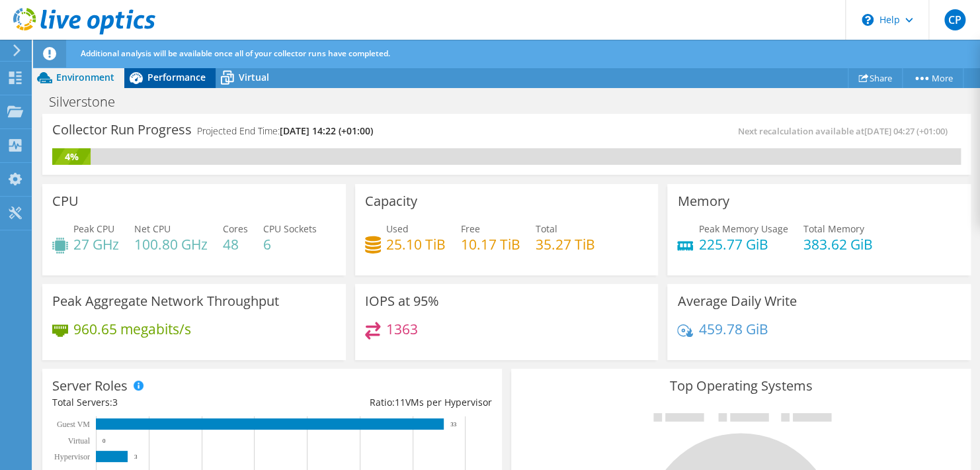 This screenshot has height=470, width=980. I want to click on svg: \n, so click(868, 19).